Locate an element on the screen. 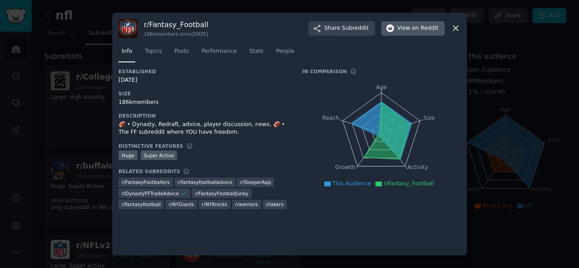 Image resolution: width=579 pixels, height=268 pixels. h3: Related Subreddits is located at coordinates (149, 171).